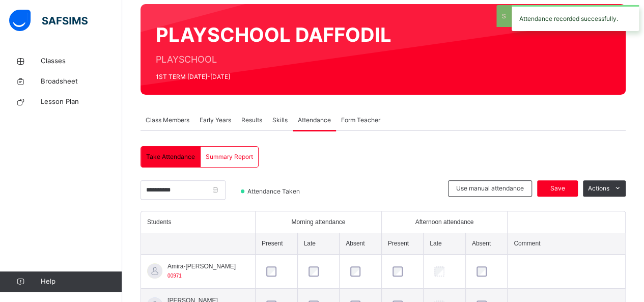  Describe the element at coordinates (566, 243) in the screenshot. I see `th: Comment` at that location.